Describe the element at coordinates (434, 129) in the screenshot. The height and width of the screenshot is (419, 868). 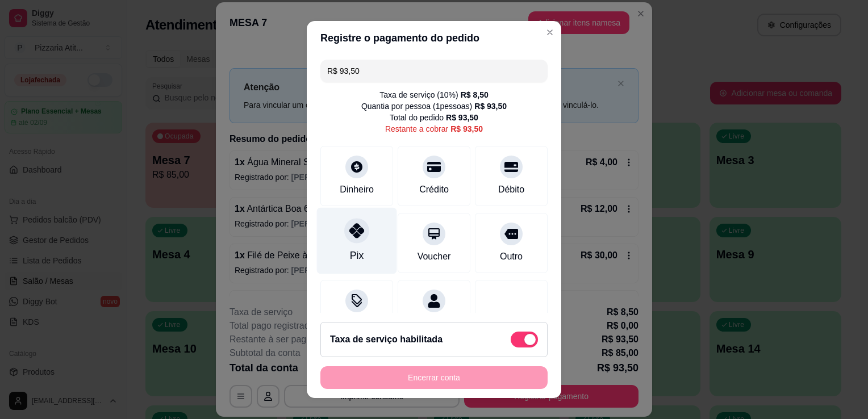
I see `div: Restante a cobrar` at that location.